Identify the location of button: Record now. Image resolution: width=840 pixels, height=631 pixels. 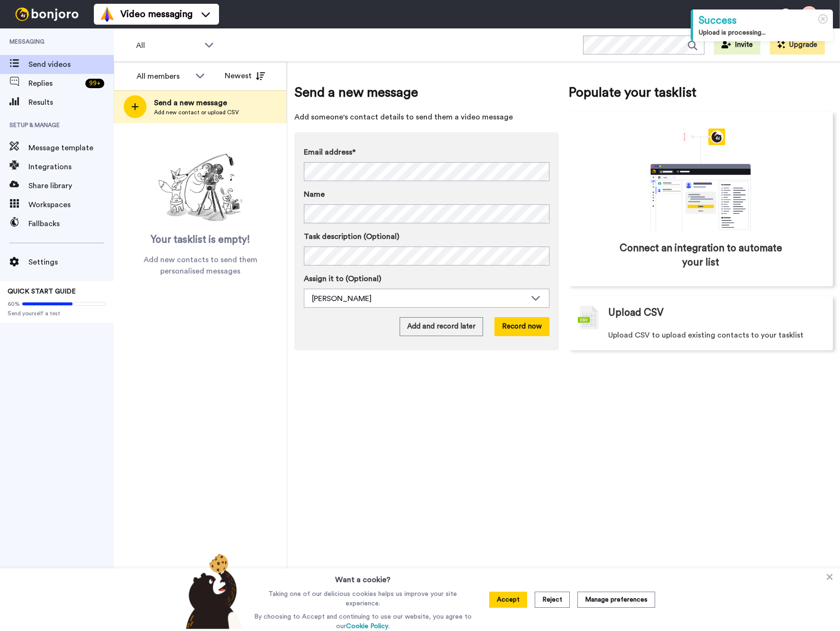
(522, 326).